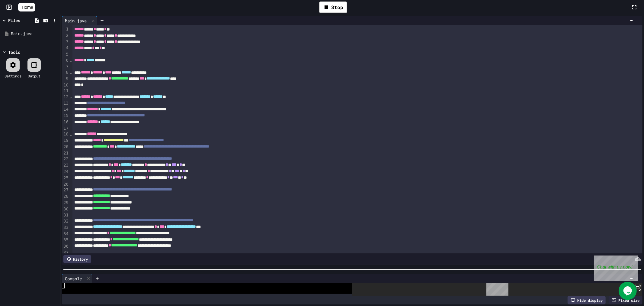 This screenshot has height=306, width=644. I want to click on div: 32, so click(66, 221).